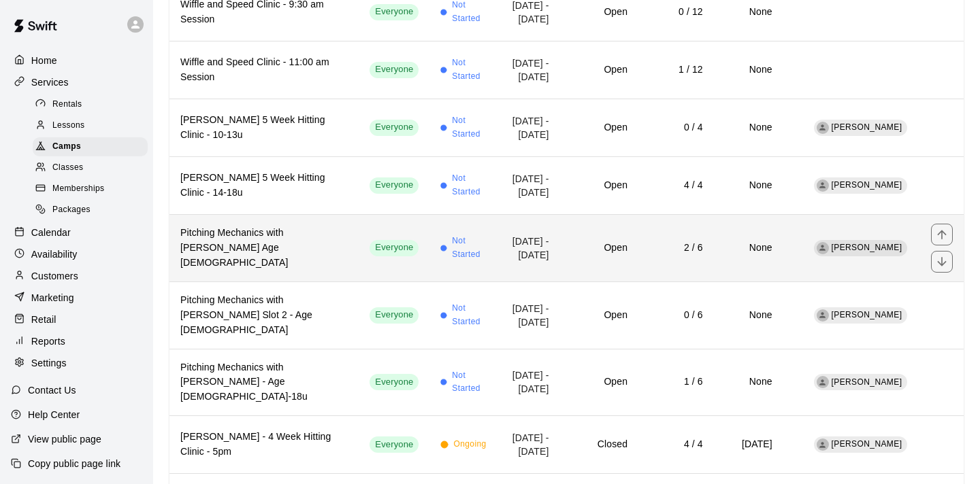 Image resolution: width=980 pixels, height=484 pixels. What do you see at coordinates (51, 232) in the screenshot?
I see `p: Calendar` at bounding box center [51, 232].